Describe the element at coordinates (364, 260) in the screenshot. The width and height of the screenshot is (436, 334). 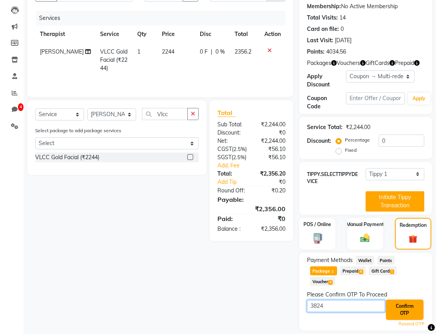
I see `span: Wallet` at that location.